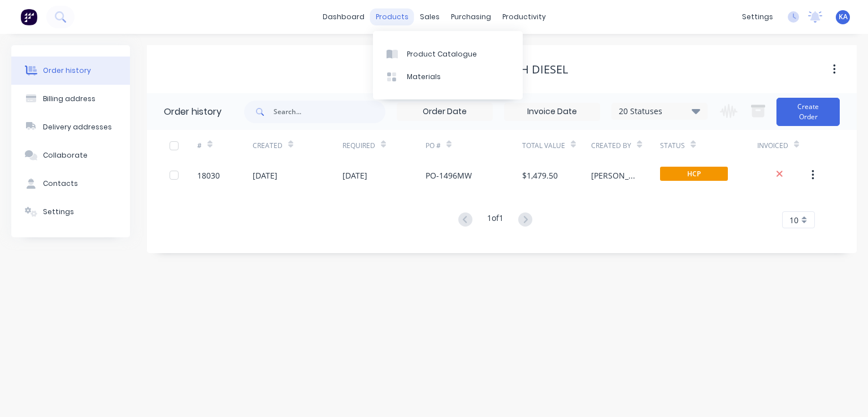 This screenshot has height=417, width=868. Describe the element at coordinates (330, 112) in the screenshot. I see `input: Search...` at that location.